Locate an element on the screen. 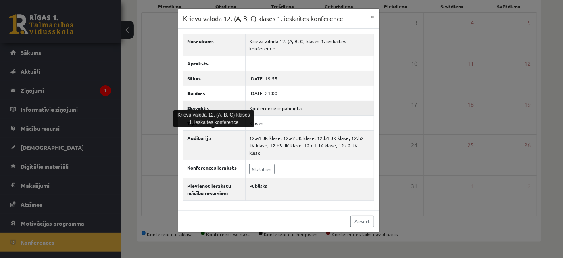 The width and height of the screenshot is (563, 258). td: Konference ir pabeigta is located at coordinates (310, 108).